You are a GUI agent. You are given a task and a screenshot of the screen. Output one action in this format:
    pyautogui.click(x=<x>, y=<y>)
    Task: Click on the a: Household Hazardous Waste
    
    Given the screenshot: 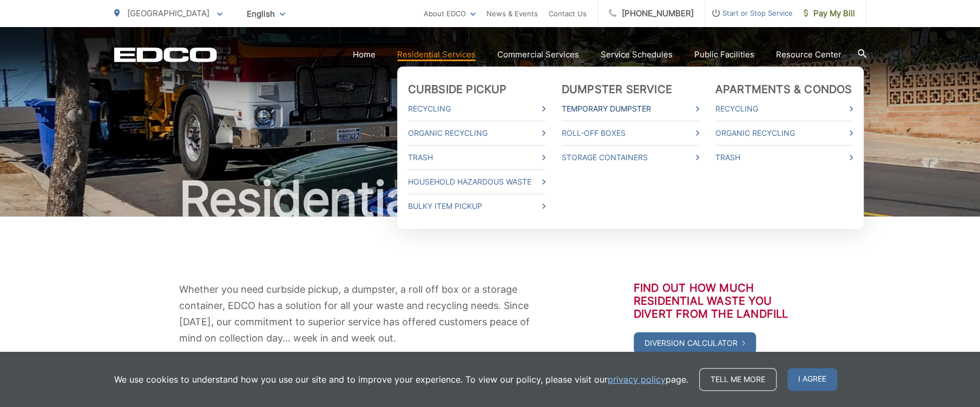 What is the action you would take?
    pyautogui.click(x=477, y=182)
    